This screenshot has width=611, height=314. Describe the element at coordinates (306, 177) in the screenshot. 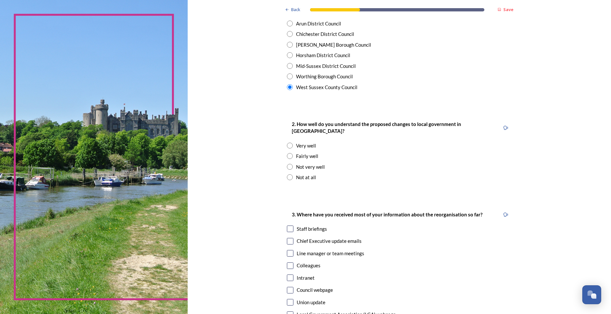

I see `div: Not at all` at that location.